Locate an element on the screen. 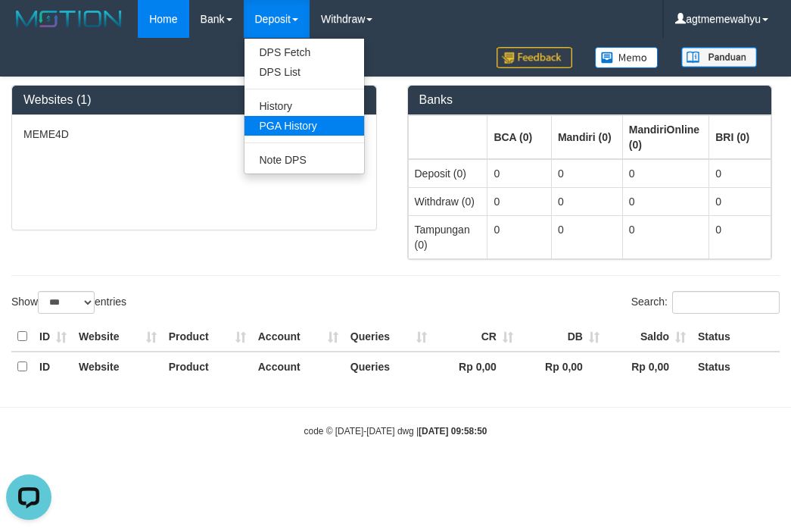 The height and width of the screenshot is (532, 791). img: Feedback.jpg is located at coordinates (534, 57).